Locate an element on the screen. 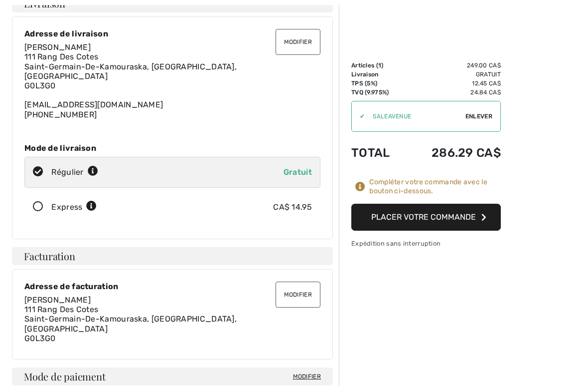 The image size is (588, 386). div: Adresse de livraison is located at coordinates (173, 34).